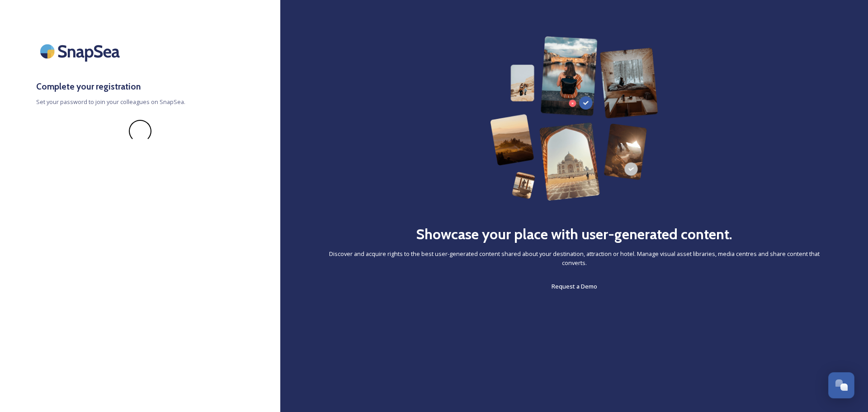  Describe the element at coordinates (842, 385) in the screenshot. I see `button: Open Chat` at that location.